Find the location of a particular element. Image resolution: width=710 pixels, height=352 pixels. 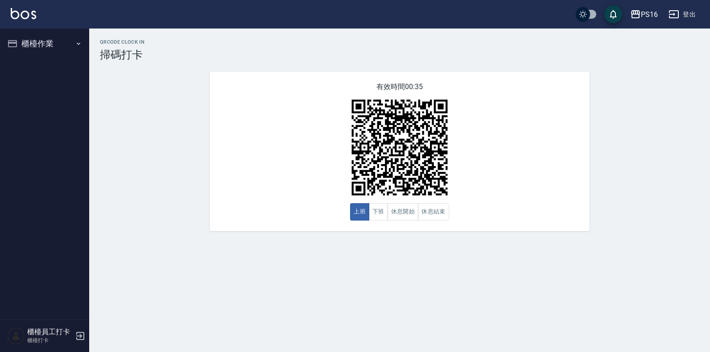

h2: QRcode Clock In is located at coordinates (399, 42).